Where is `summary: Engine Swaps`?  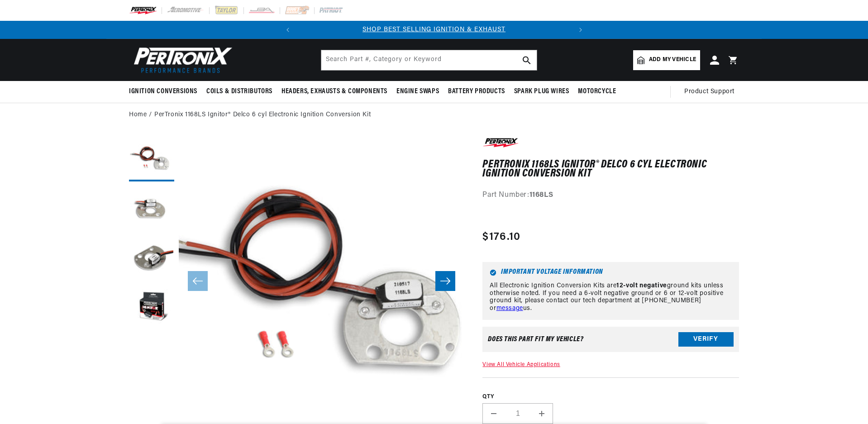 summary: Engine Swaps is located at coordinates (418, 92).